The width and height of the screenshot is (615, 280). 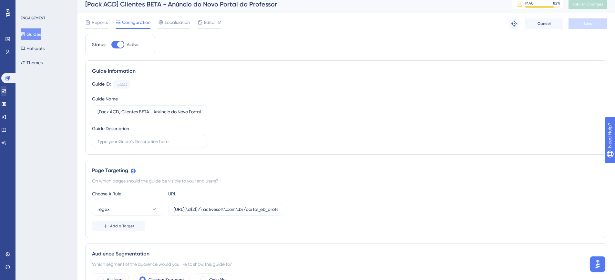 What do you see at coordinates (10, 10) in the screenshot?
I see `img: launcher-image-alternative-text` at bounding box center [10, 10].